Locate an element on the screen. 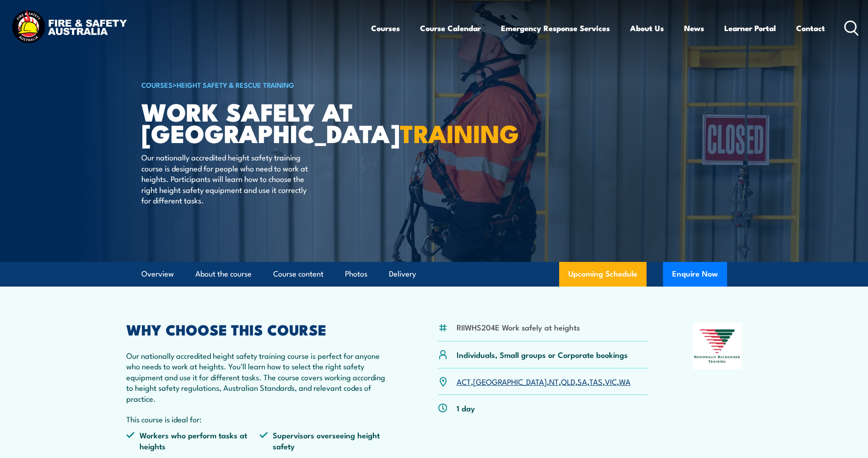 This screenshot has height=458, width=868. p: 1 day is located at coordinates (465, 407).